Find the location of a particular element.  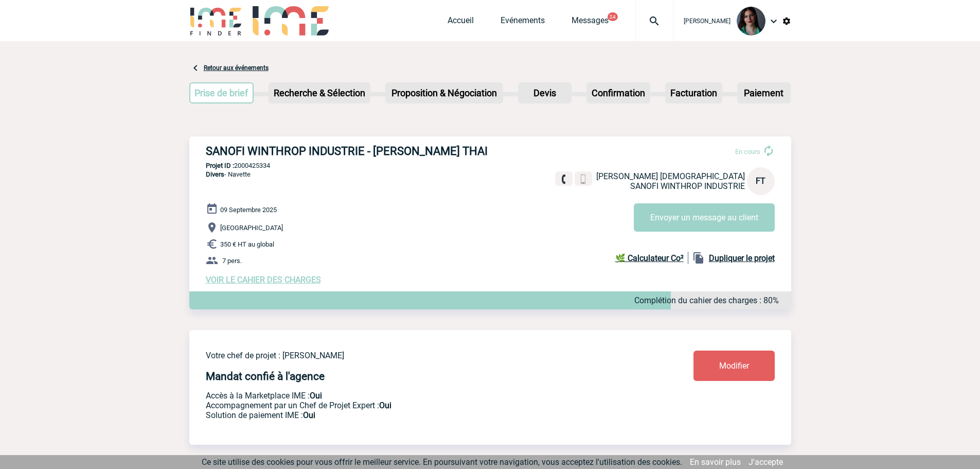

img: IME-Finder is located at coordinates (216, 21).